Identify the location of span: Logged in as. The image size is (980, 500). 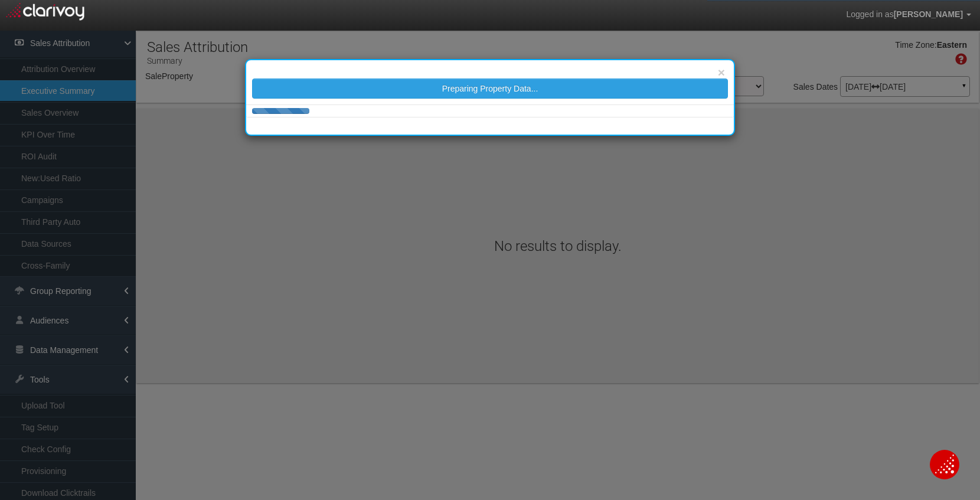
(869, 14).